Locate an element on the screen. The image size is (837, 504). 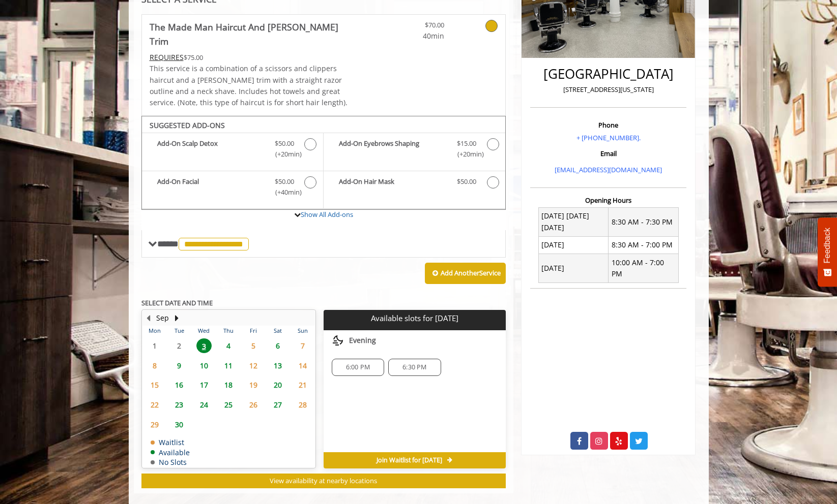
span: 29 is located at coordinates (154, 425).